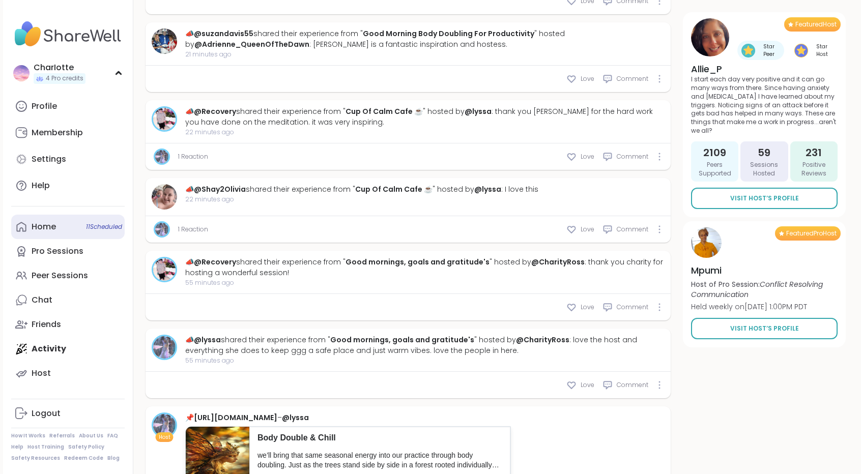 The image size is (861, 474). What do you see at coordinates (714, 169) in the screenshot?
I see `span: Peers Supported` at bounding box center [714, 169].